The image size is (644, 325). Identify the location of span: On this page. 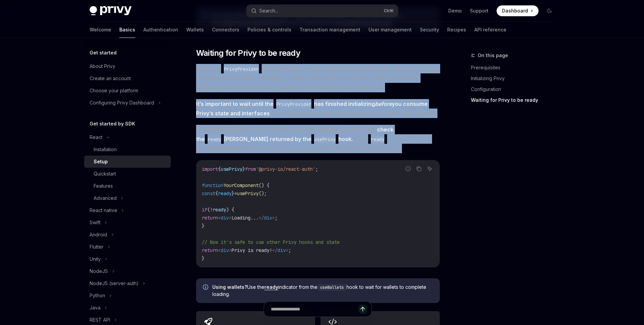
(493, 56).